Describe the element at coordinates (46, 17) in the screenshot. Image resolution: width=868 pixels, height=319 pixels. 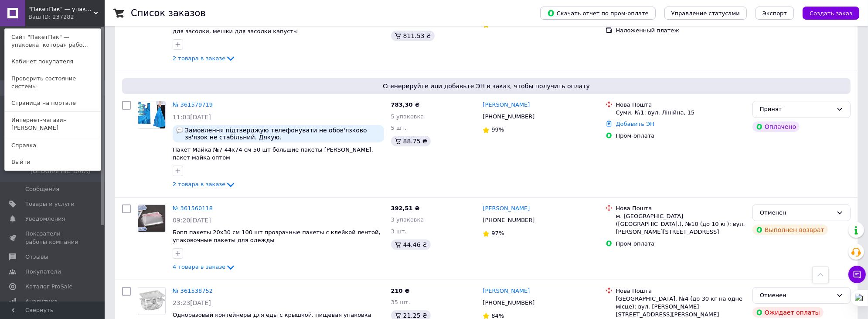
I see `div: Ваш ID: 237282` at that location.